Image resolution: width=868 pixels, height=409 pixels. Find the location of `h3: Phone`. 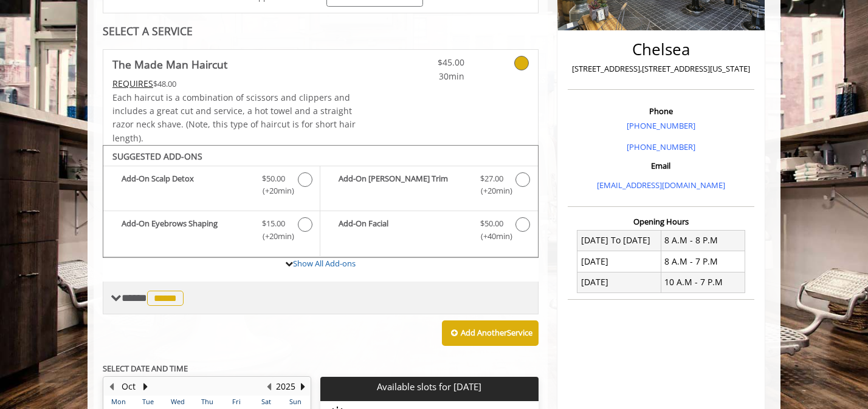

h3: Phone is located at coordinates (660, 111).